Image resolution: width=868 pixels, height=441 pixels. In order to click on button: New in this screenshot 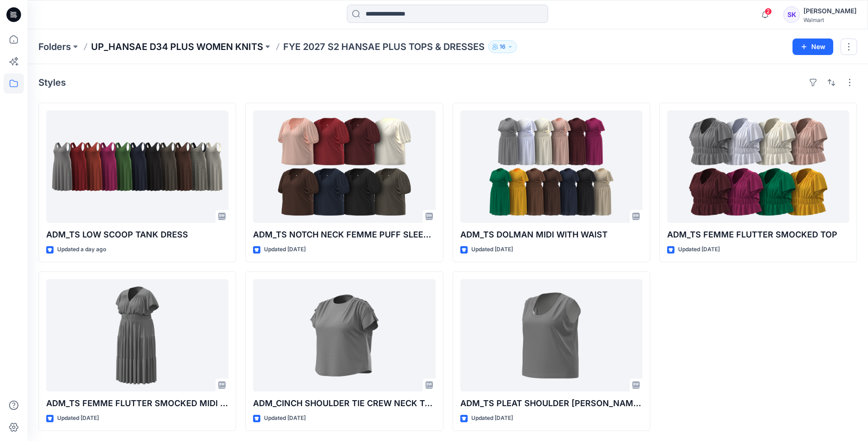, I will do `click(813, 46)`.